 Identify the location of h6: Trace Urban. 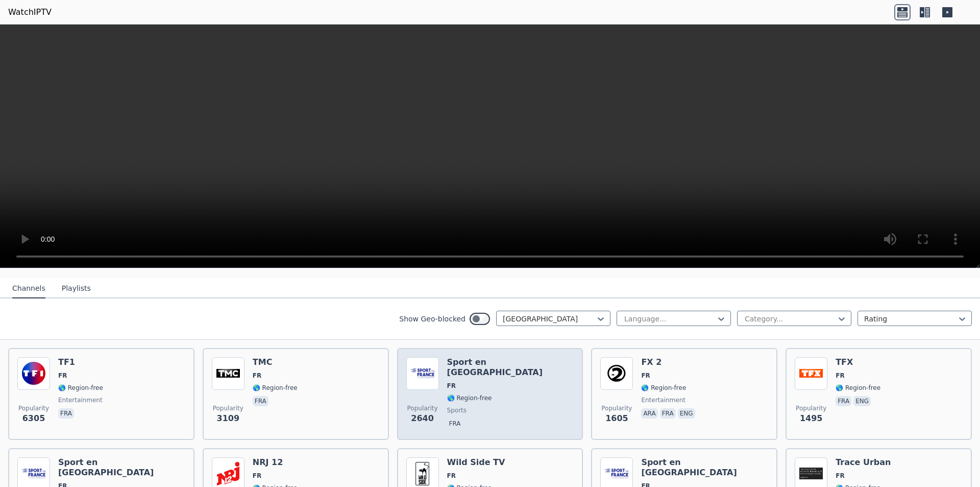
(864, 463).